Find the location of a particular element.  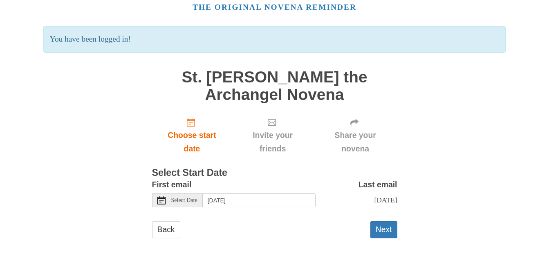

label: First email is located at coordinates (172, 185).